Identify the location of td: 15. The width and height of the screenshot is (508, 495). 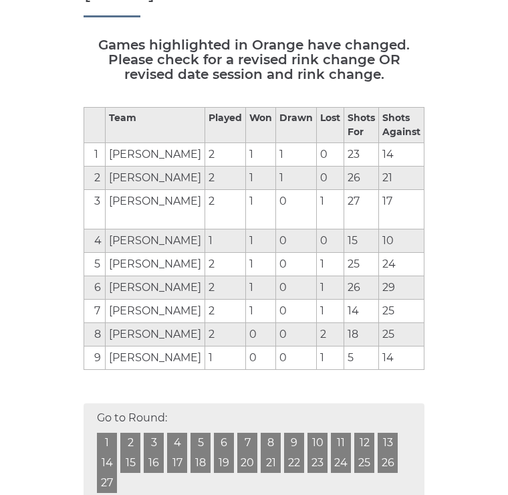
(362, 240).